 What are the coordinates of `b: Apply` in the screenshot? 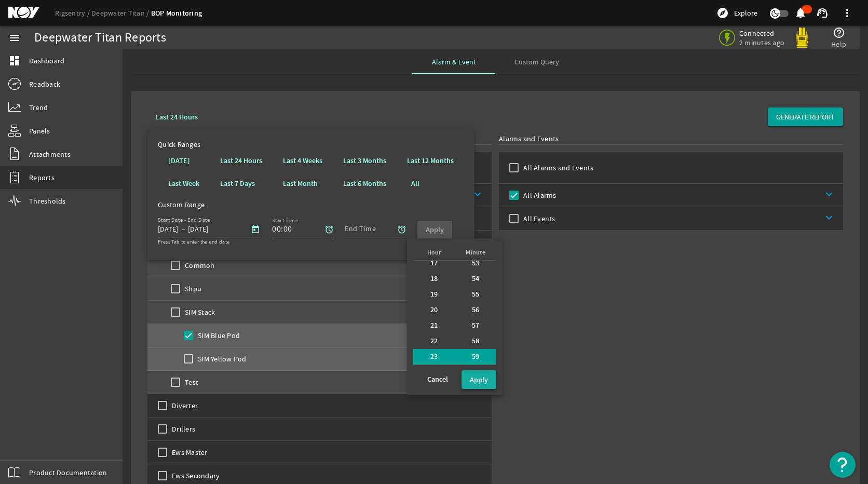 It's located at (479, 380).